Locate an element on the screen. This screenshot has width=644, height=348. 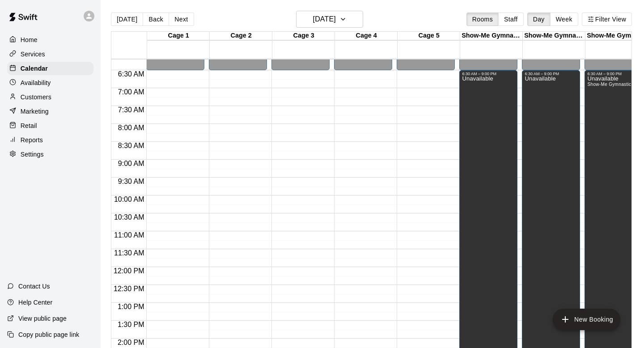
a: Customers is located at coordinates (50, 97).